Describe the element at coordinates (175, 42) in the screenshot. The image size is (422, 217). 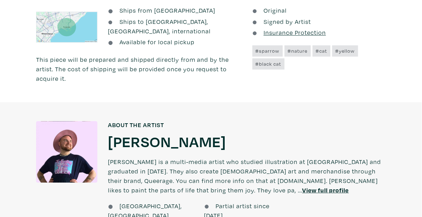
I see `li: Available for local pickup` at that location.